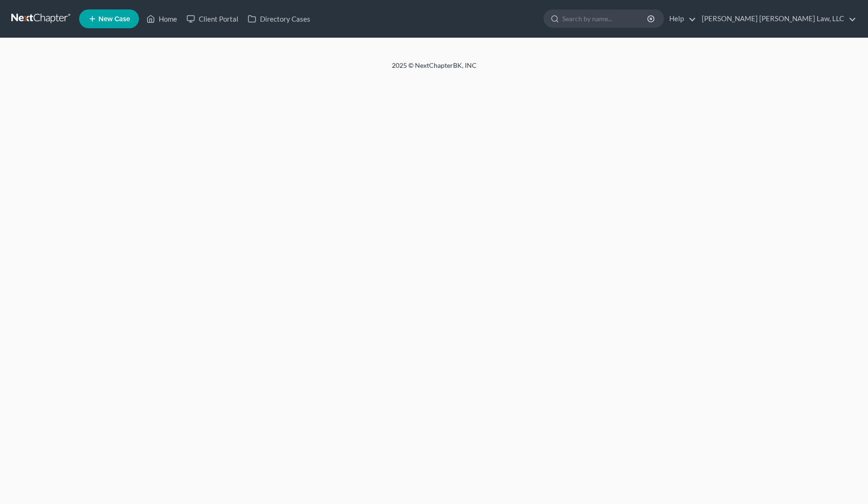  Describe the element at coordinates (279, 19) in the screenshot. I see `a: Directory Cases` at that location.